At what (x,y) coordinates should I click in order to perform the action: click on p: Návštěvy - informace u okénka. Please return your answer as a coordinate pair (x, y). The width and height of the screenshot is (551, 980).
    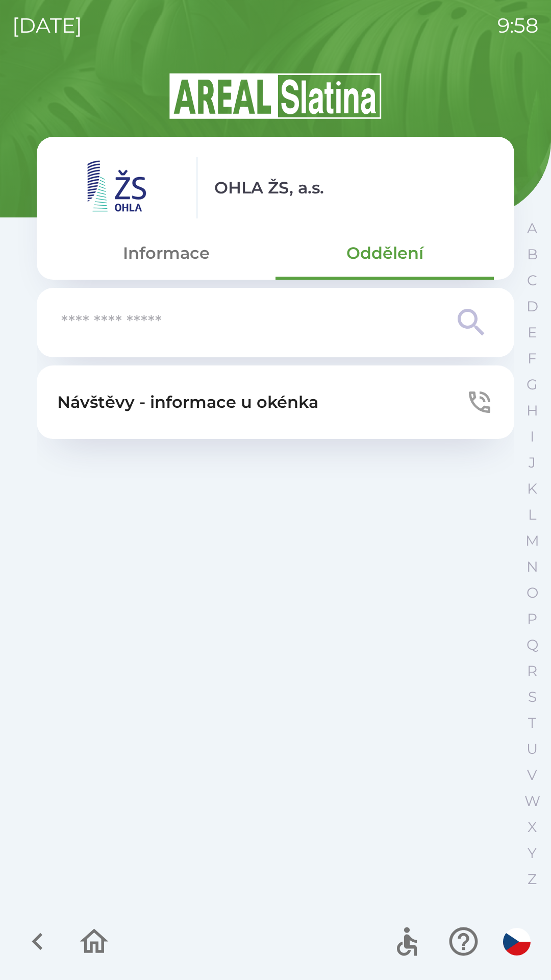
    Looking at the image, I should click on (188, 402).